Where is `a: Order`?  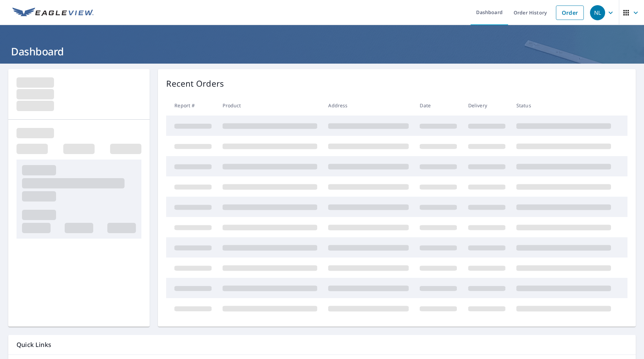
a: Order is located at coordinates (570, 13).